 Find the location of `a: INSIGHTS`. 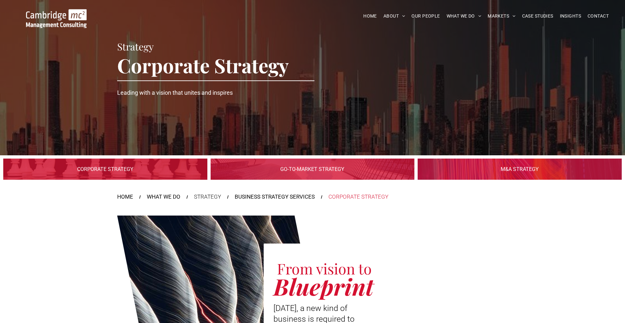

a: INSIGHTS is located at coordinates (570, 16).